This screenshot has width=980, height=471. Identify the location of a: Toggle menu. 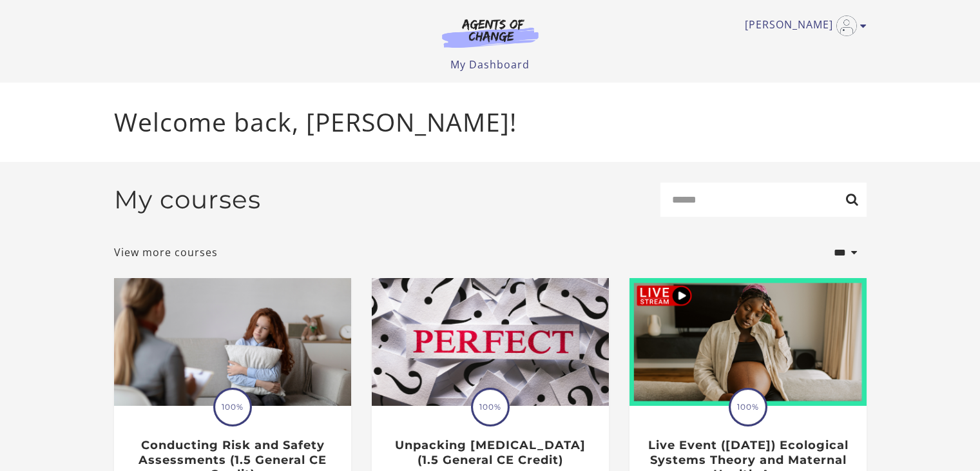
(802, 26).